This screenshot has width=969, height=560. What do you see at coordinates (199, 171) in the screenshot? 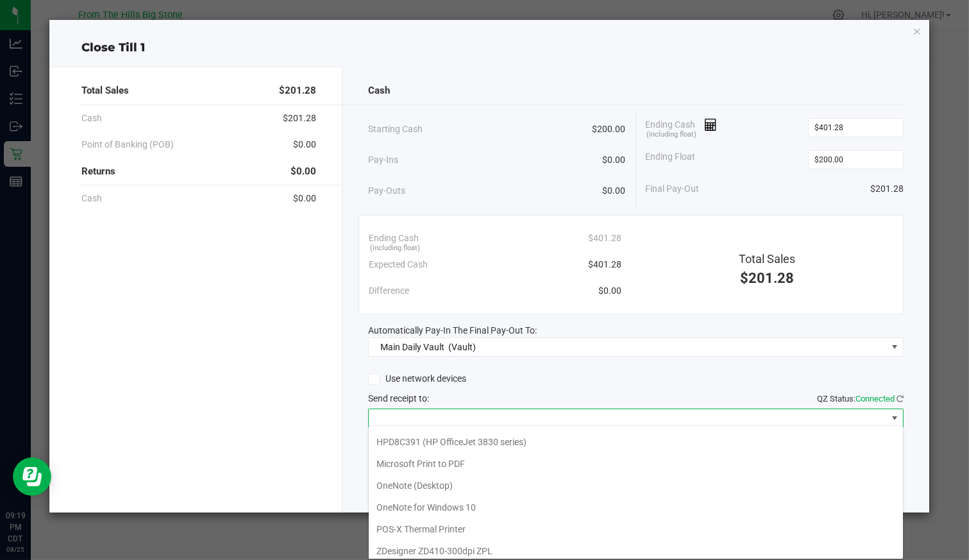
I see `div: Returns` at bounding box center [199, 171].